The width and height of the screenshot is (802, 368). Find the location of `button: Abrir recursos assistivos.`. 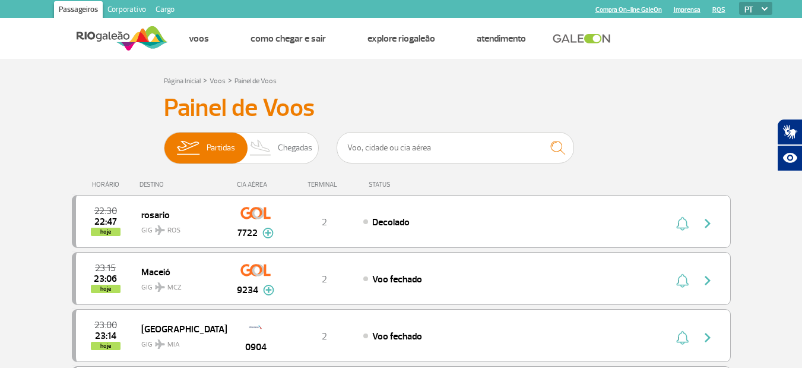

button: Abrir recursos assistivos. is located at coordinates (790, 158).